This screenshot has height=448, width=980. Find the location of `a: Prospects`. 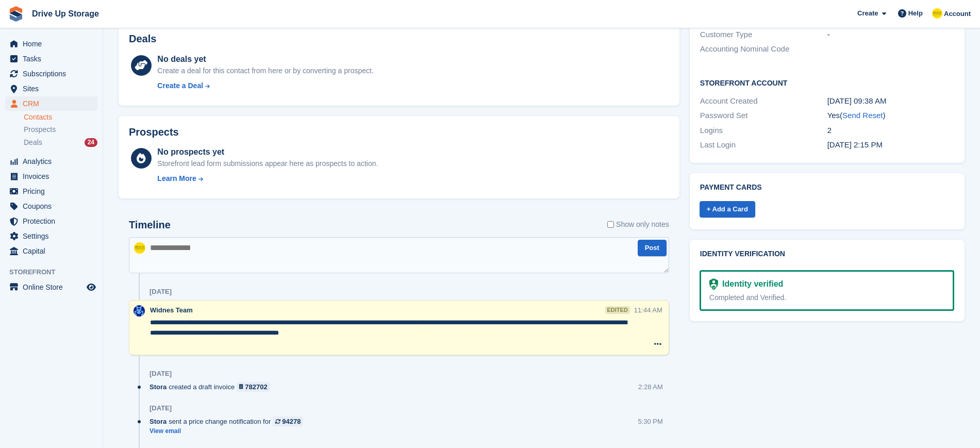

a: Prospects is located at coordinates (60, 130).